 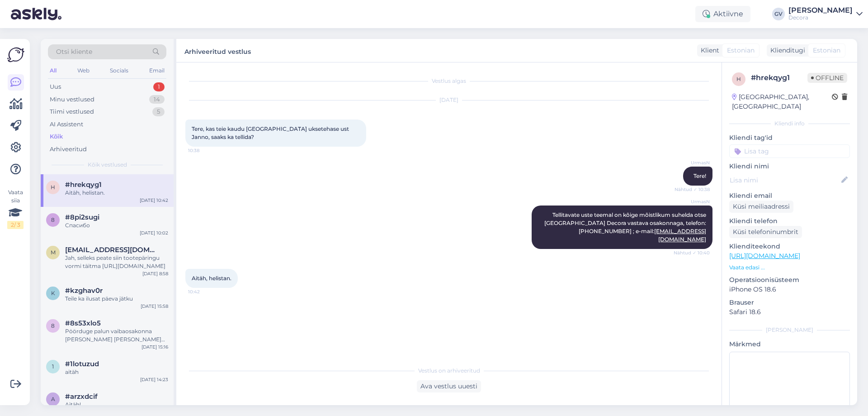 What do you see at coordinates (449, 81) in the screenshot?
I see `div: Vestlus algas` at bounding box center [449, 81].